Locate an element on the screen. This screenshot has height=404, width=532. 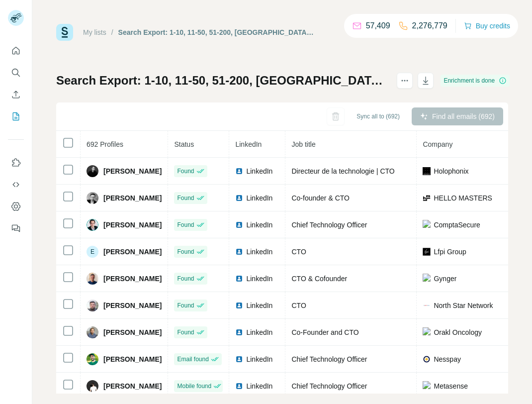
span: Lfpi Group is located at coordinates (449, 252).